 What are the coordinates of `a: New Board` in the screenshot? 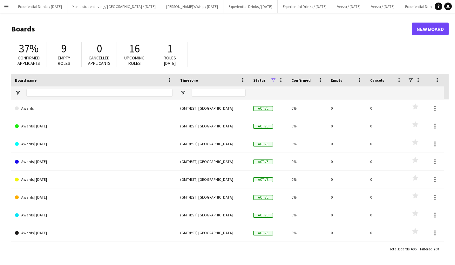 It's located at (430, 29).